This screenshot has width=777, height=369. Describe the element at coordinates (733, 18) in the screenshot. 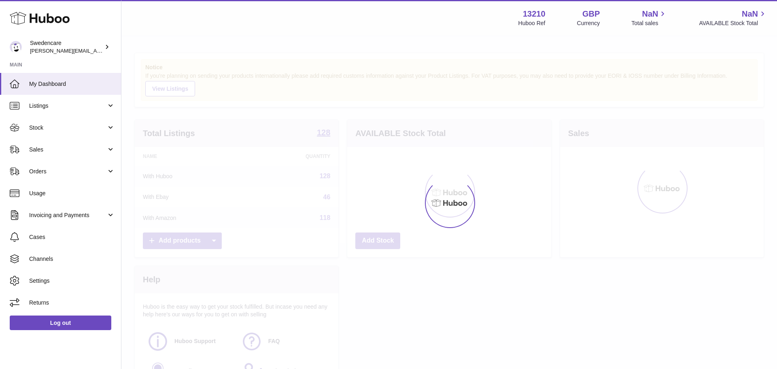

I see `a: NaN AVAILABLE Stock Total` at that location.